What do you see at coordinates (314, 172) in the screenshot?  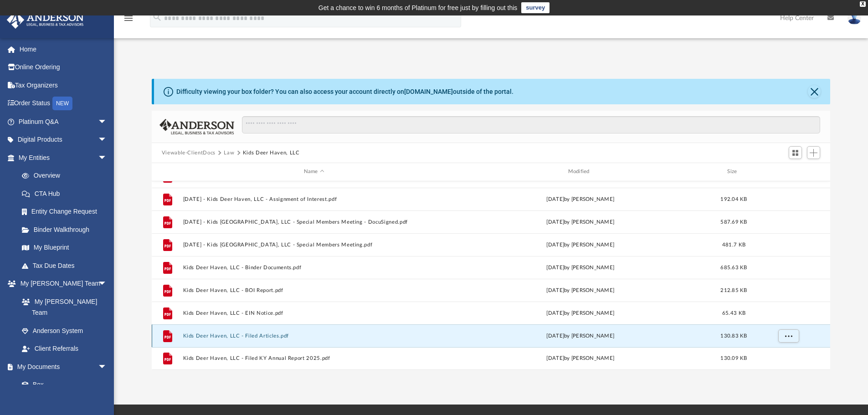 I see `div: Name` at bounding box center [314, 172].